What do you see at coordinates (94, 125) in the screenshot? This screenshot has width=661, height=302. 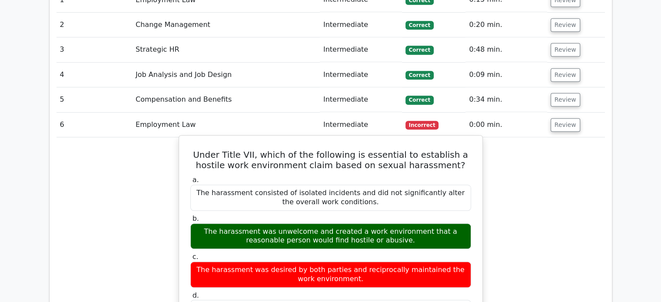 I see `td: 6` at bounding box center [94, 125].